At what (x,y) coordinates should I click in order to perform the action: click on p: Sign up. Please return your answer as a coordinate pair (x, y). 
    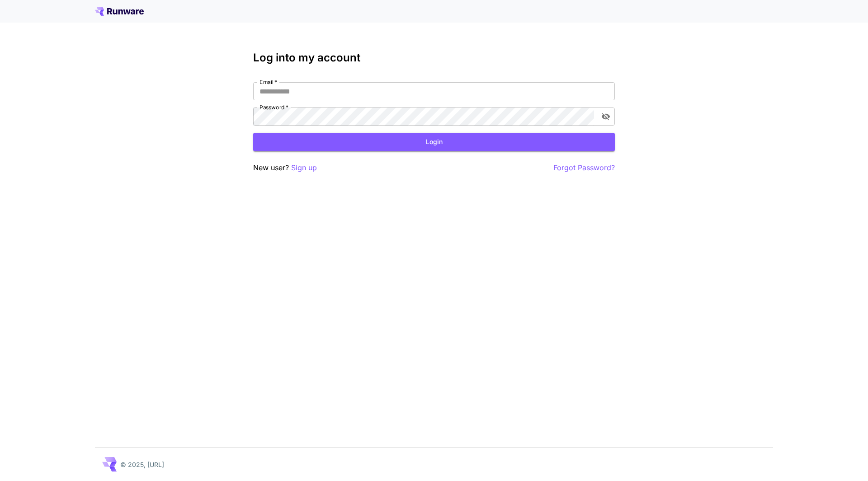
    Looking at the image, I should click on (304, 168).